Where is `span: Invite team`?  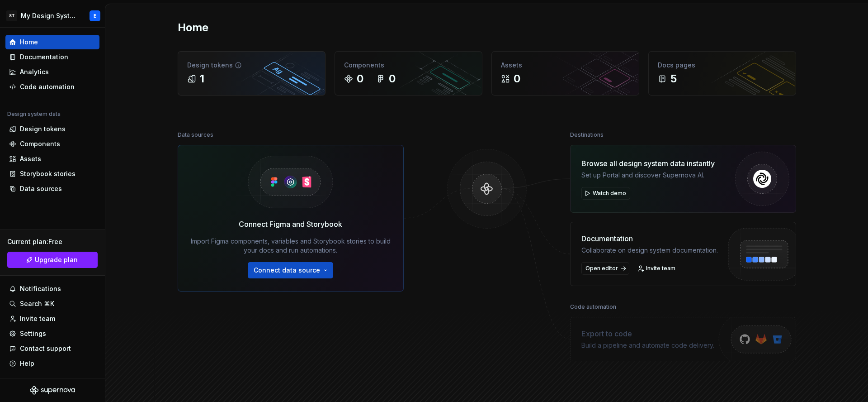
span: Invite team is located at coordinates (661, 269).